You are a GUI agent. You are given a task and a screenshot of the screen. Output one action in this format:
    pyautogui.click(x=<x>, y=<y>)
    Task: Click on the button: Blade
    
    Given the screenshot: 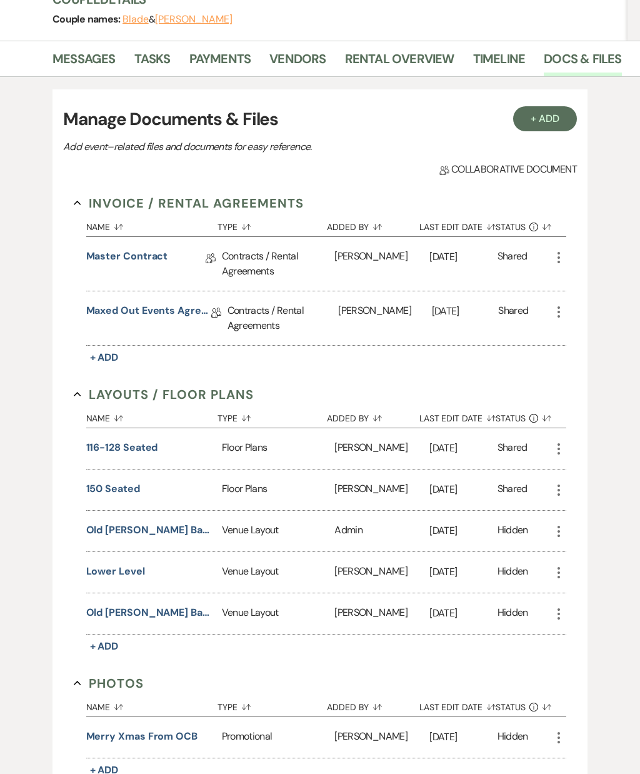 What is the action you would take?
    pyautogui.click(x=136, y=20)
    